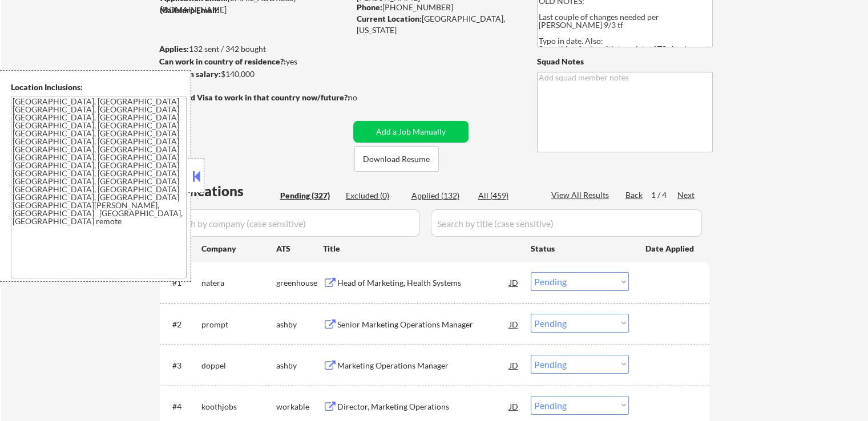 This screenshot has width=868, height=421. I want to click on div: #1, so click(182, 283).